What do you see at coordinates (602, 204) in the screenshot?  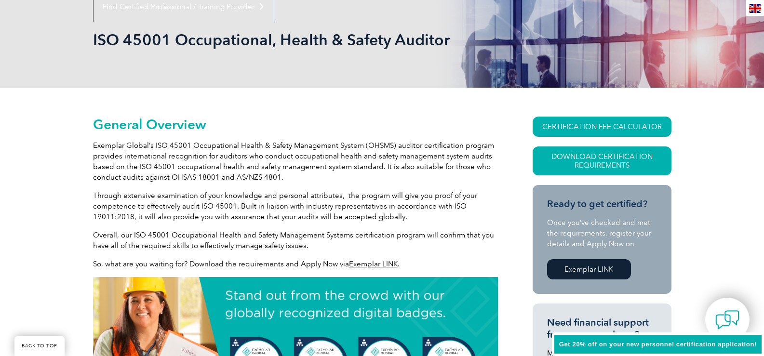 I see `h3: Ready to get certified?` at bounding box center [602, 204].